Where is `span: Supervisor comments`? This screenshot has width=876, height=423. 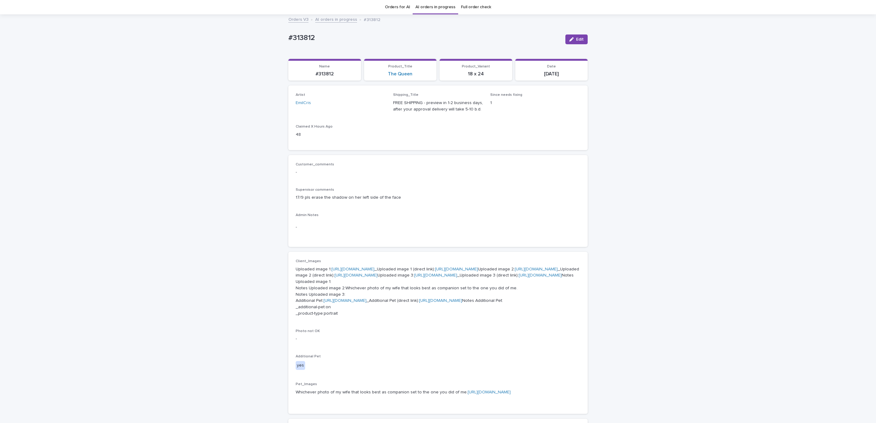 span: Supervisor comments is located at coordinates (315, 190).